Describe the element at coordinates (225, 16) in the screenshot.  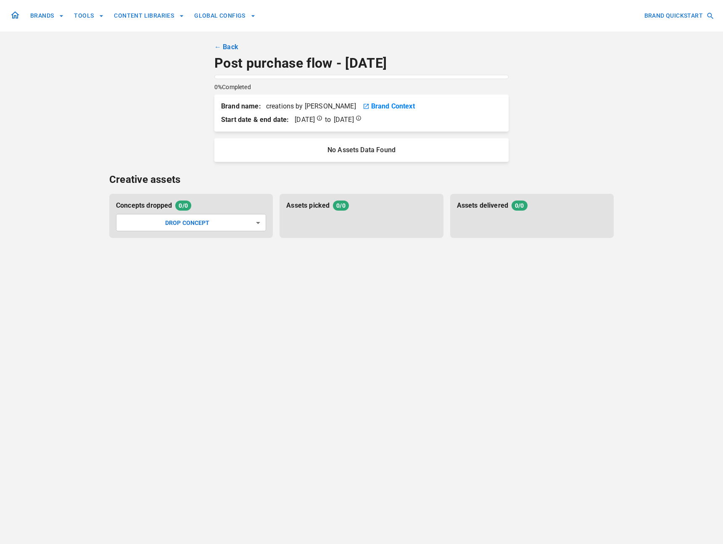
I see `button: GLOBAL CONFIGS` at that location.